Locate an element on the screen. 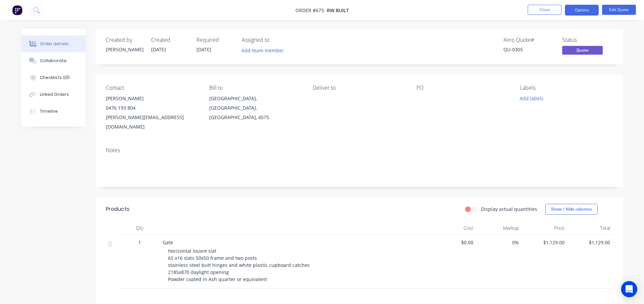  div: Collaborate is located at coordinates (53, 61).